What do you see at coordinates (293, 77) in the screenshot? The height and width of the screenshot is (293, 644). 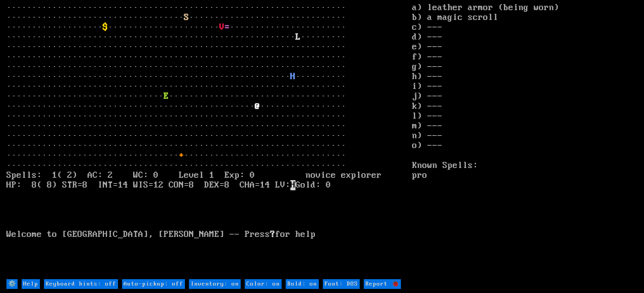 I see `font: H` at bounding box center [293, 77].